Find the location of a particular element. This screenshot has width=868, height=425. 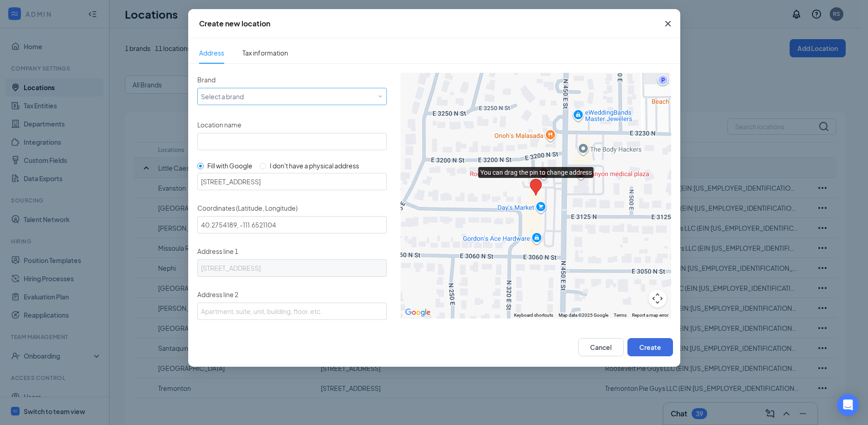

span: Map data ©2025 Google is located at coordinates (584, 315).